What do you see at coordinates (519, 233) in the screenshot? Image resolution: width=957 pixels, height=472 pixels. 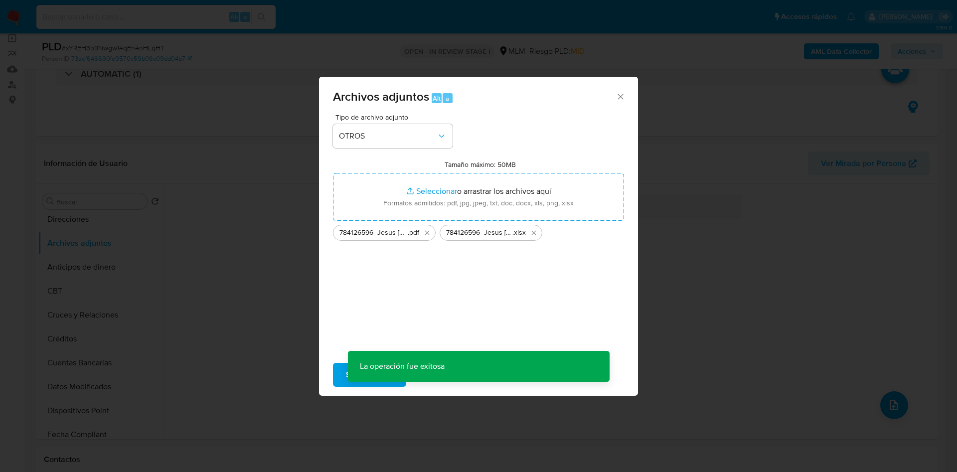 I see `span: .xlsx` at bounding box center [519, 233].